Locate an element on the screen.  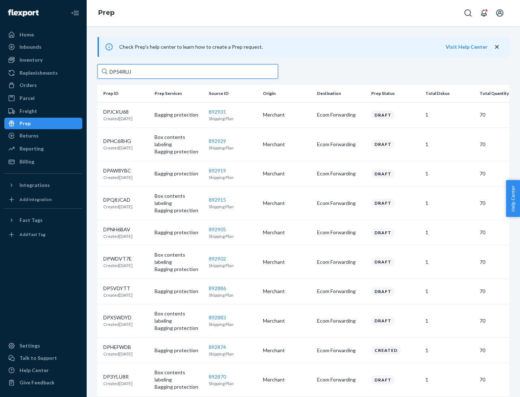
a: Orders is located at coordinates (43, 85).